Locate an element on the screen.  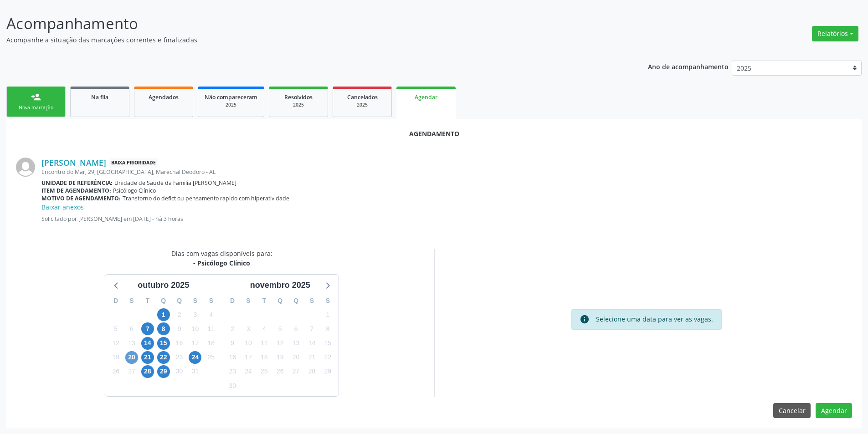
span: sábado, 4 de outubro de 2025 is located at coordinates (211, 315).